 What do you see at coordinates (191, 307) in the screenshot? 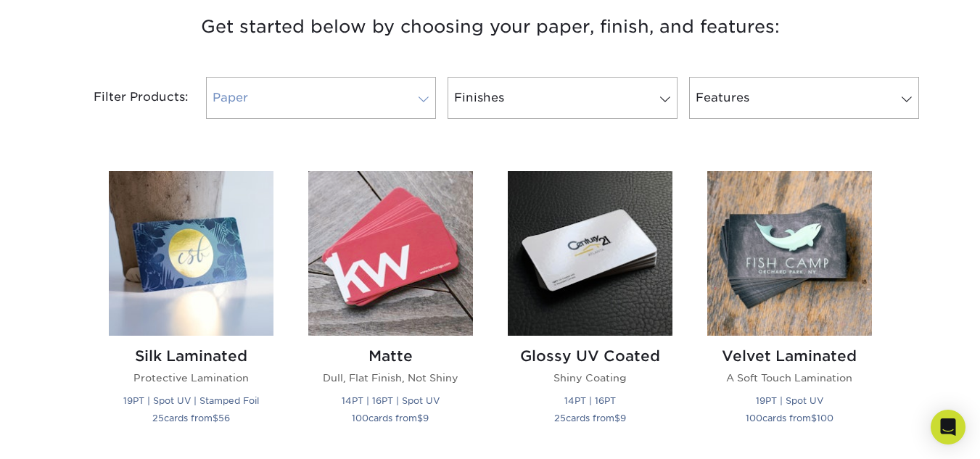
I see `a: Silk Laminated Business Cards Silk Laminated Protective Lamination 19PT | Spot UV | Stamped Foil ...` at bounding box center [191, 307].